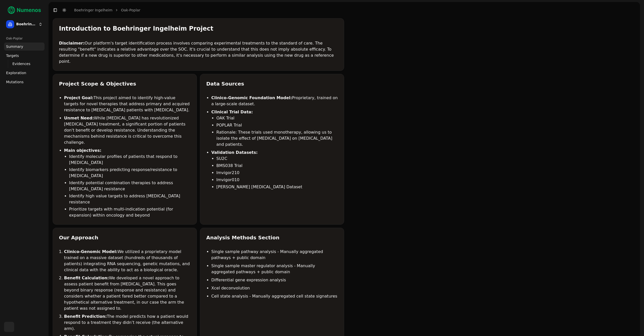  Describe the element at coordinates (91, 251) in the screenshot. I see `strong: Clinico-Genomic Model:` at that location.